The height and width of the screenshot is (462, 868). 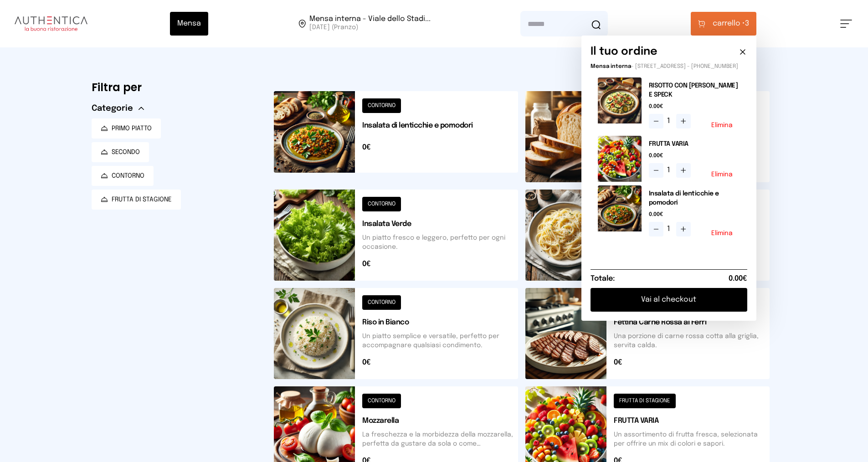 What do you see at coordinates (669, 300) in the screenshot?
I see `button: Vai al checkout` at bounding box center [669, 300].